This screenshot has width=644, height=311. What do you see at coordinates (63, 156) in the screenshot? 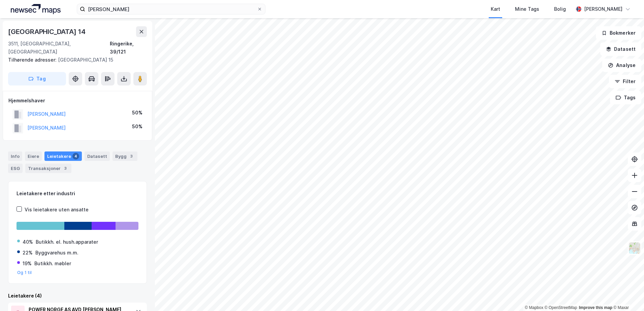
I see `div: Leietakere` at bounding box center [63, 156].